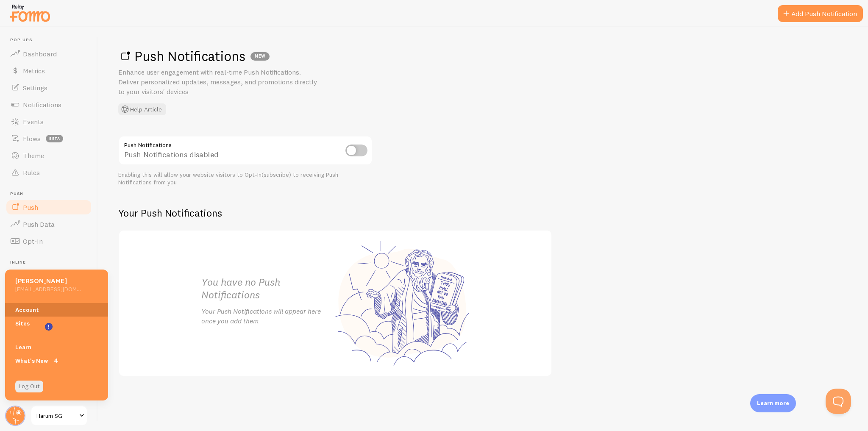 The width and height of the screenshot is (868, 431). I want to click on button: Help Article, so click(142, 109).